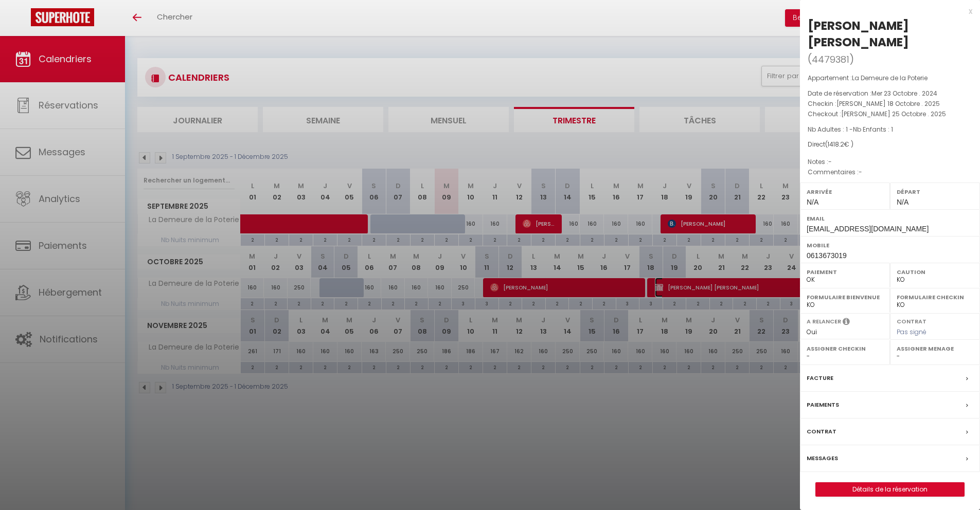 This screenshot has width=980, height=510. I want to click on div: x, so click(886, 12).